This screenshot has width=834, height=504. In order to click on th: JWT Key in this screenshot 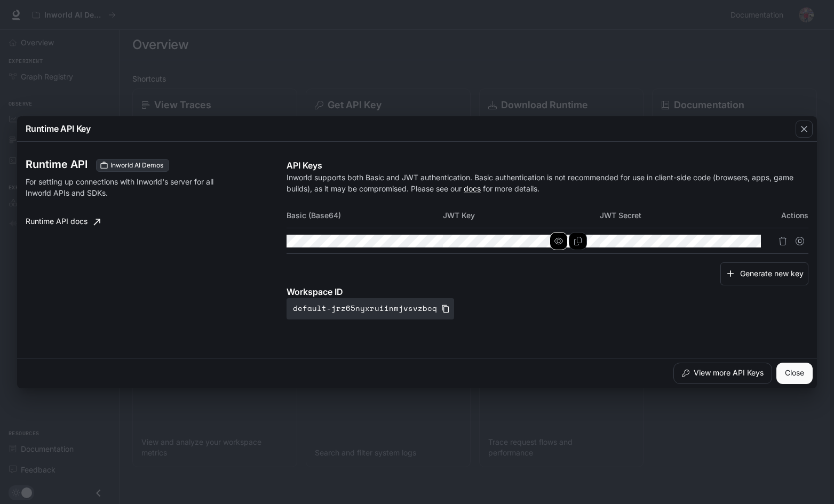, I will do `click(521, 216)`.